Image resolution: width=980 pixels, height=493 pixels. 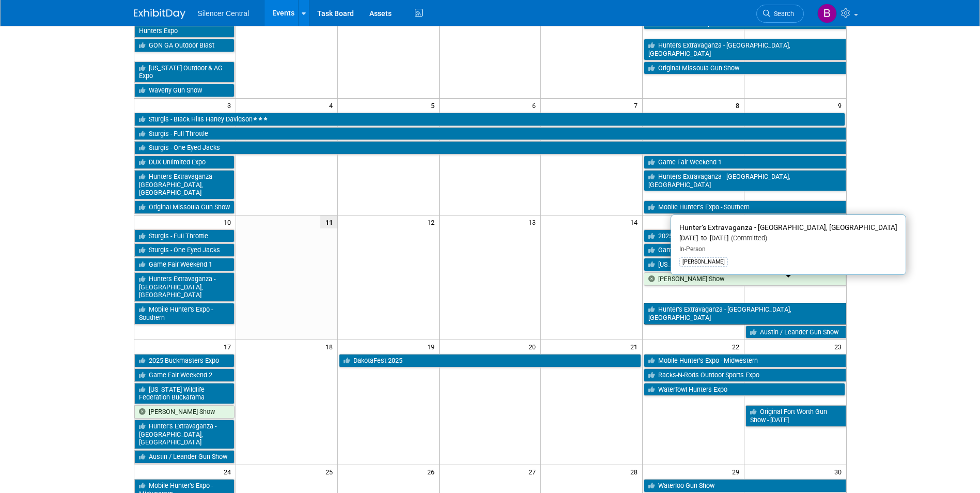 I want to click on span: 27, so click(x=534, y=471).